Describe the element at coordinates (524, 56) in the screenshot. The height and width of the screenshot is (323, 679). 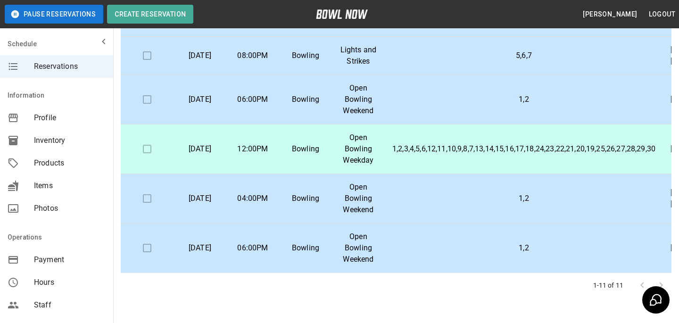
I see `p: 5,6,7` at that location.